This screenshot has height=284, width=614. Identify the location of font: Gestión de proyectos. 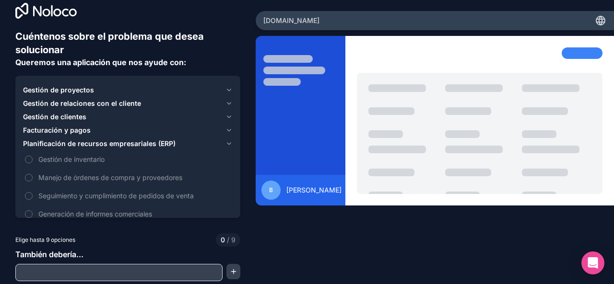
(59, 90).